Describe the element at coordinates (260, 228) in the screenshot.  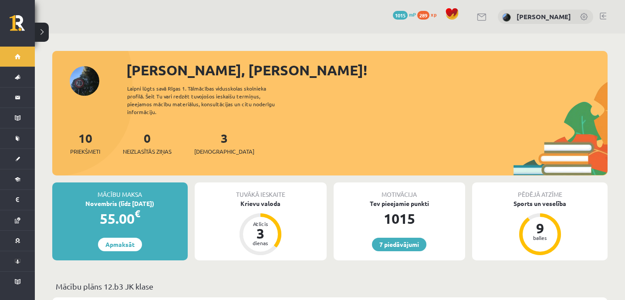
I see `a: Krievu valoda Atlicis 3 dienas` at that location.